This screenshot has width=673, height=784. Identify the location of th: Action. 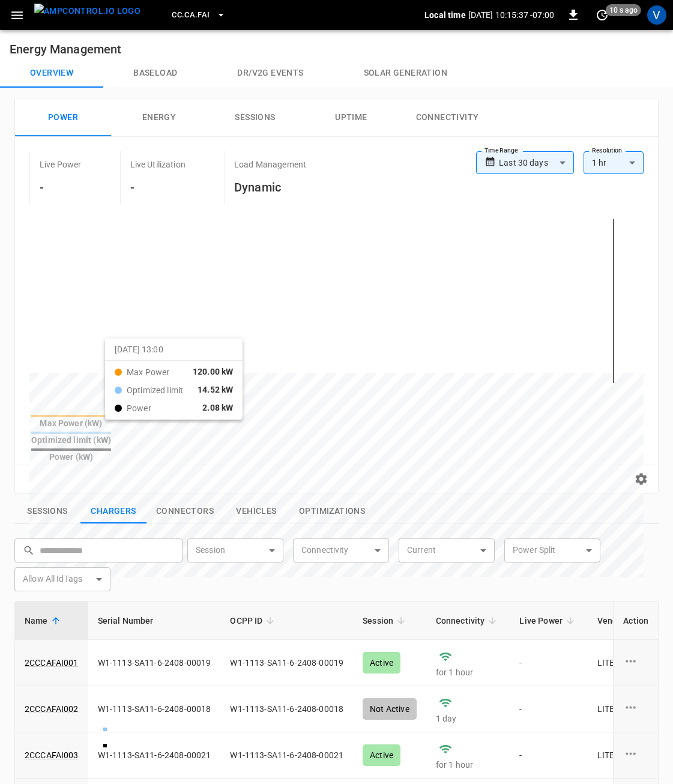
(635, 621).